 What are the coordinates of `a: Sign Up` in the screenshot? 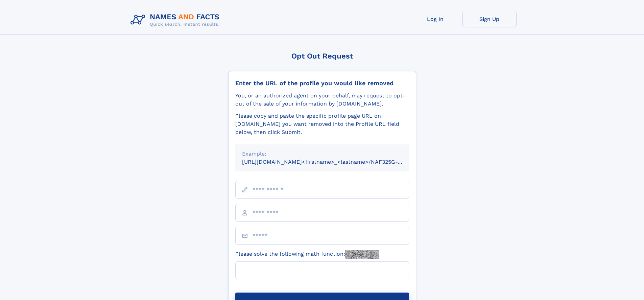 It's located at (489, 19).